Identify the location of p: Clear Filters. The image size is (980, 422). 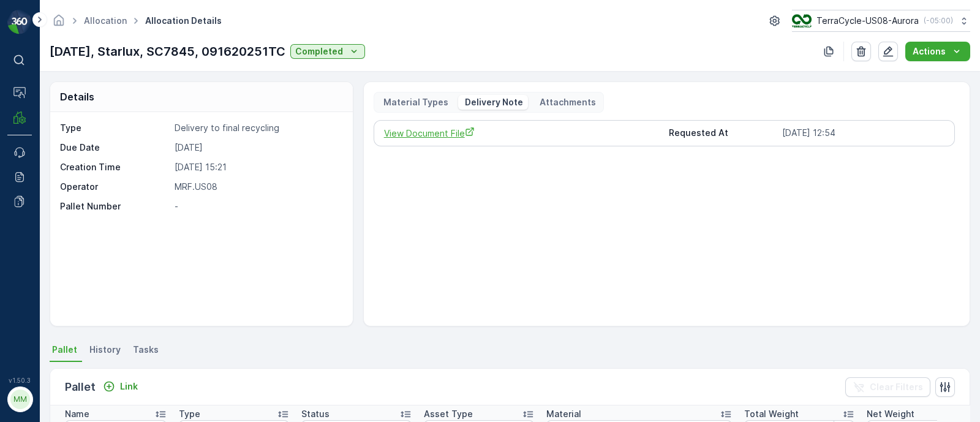
(896, 387).